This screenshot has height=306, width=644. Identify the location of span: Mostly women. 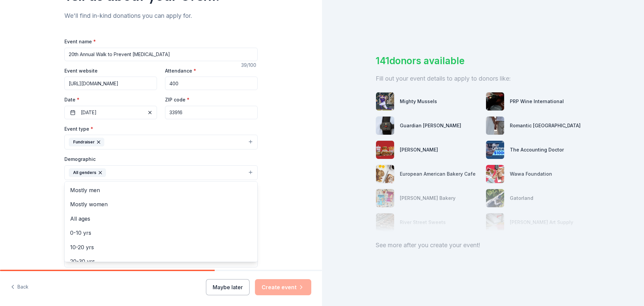
(161, 204).